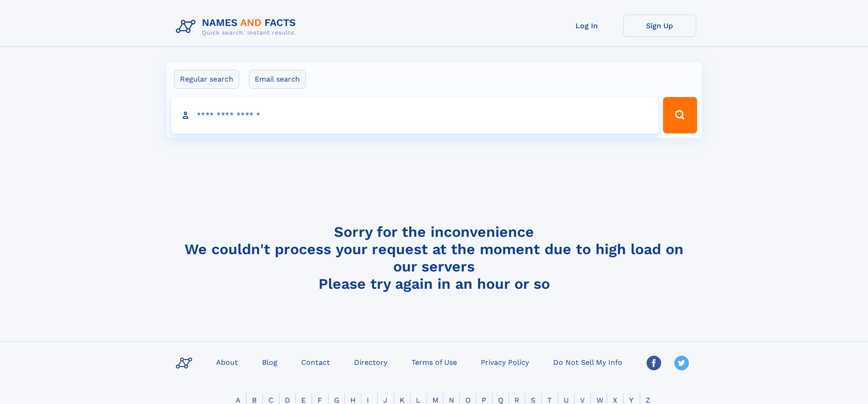 Image resolution: width=868 pixels, height=404 pixels. I want to click on input: search input, so click(415, 115).